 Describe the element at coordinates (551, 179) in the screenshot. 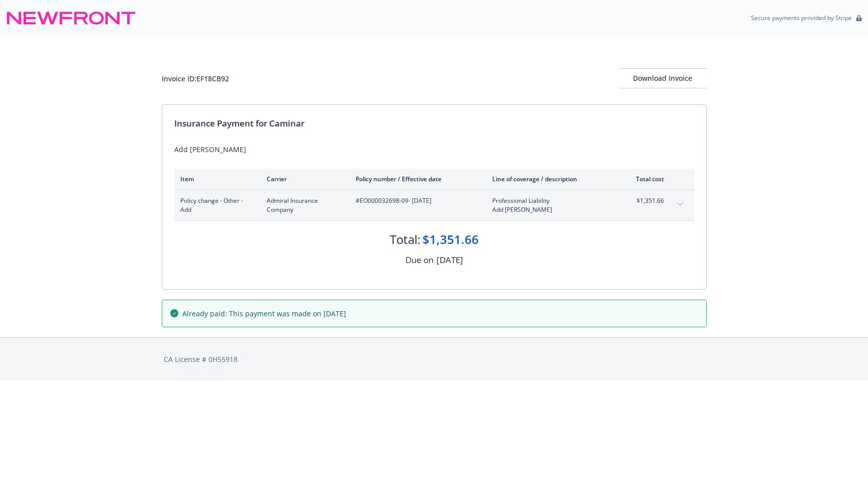

I see `div: Line of coverage / description` at that location.